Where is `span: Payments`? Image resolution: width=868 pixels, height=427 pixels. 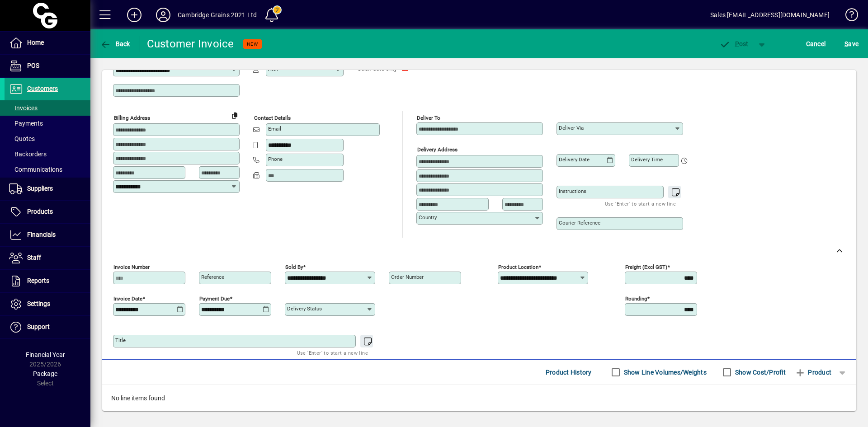
span: Payments is located at coordinates (26, 123).